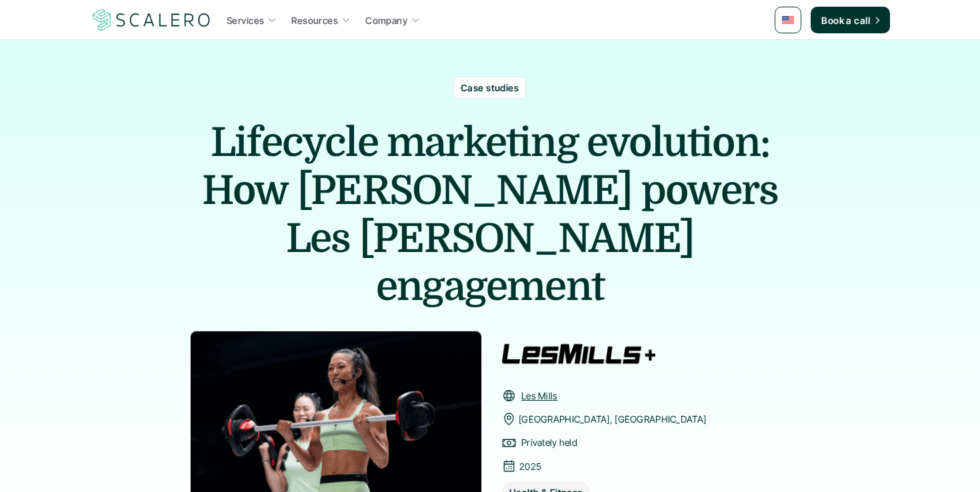  Describe the element at coordinates (850, 20) in the screenshot. I see `a: Book a call` at that location.